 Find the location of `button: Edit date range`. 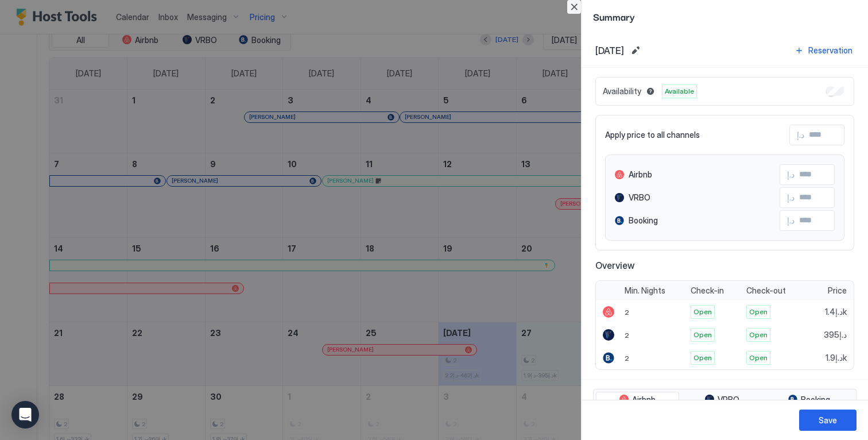

button: Edit date range is located at coordinates (636, 50).